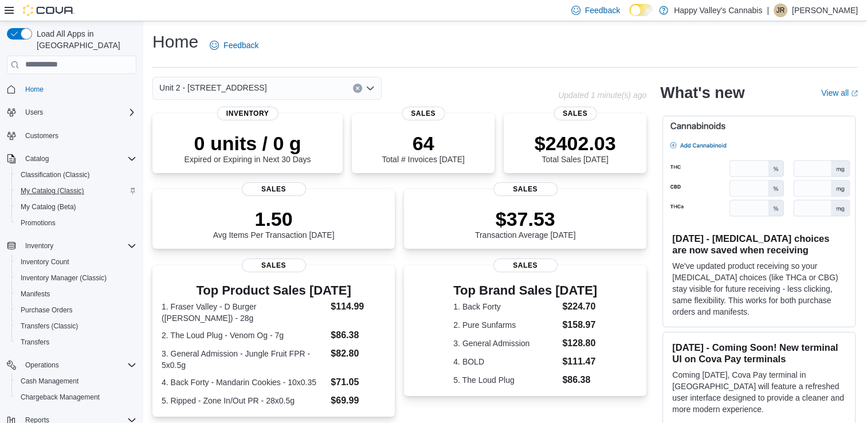  I want to click on dd: $114.99, so click(358, 306).